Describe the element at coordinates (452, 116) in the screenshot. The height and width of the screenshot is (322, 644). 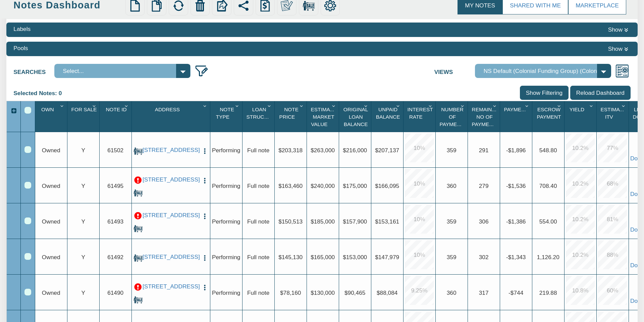
I see `div: Number Of Payments Sort None` at that location.